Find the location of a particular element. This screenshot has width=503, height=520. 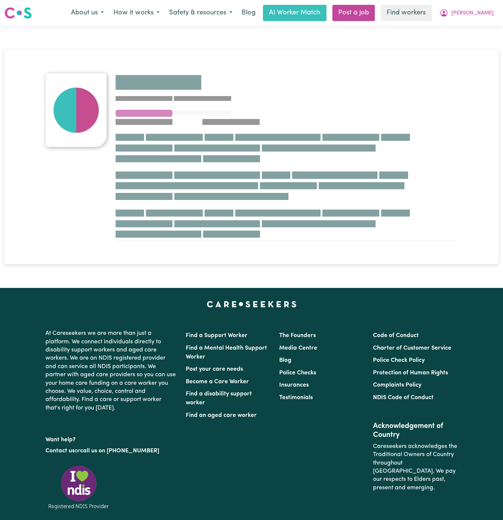

a: Complaints Policy is located at coordinates (397, 385).